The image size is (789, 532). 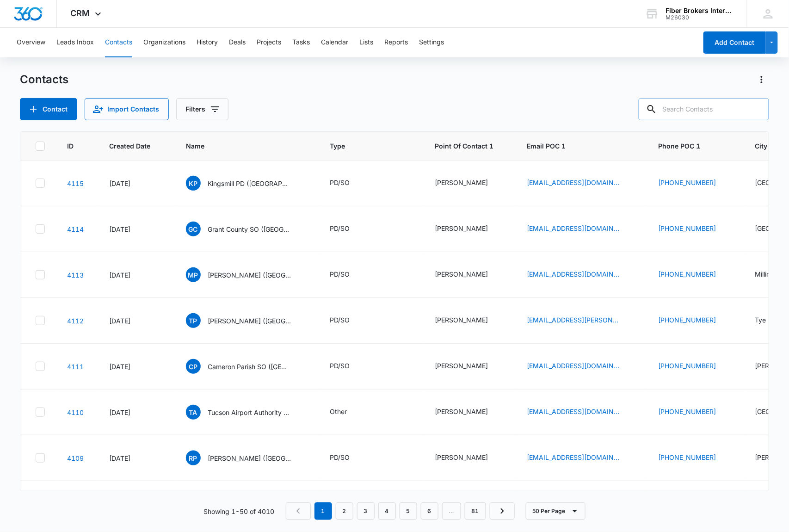 What do you see at coordinates (695, 184) in the screenshot?
I see `div: Phone POC 1 - (757) 603-6010 - Select to Edit Field` at bounding box center [695, 184].